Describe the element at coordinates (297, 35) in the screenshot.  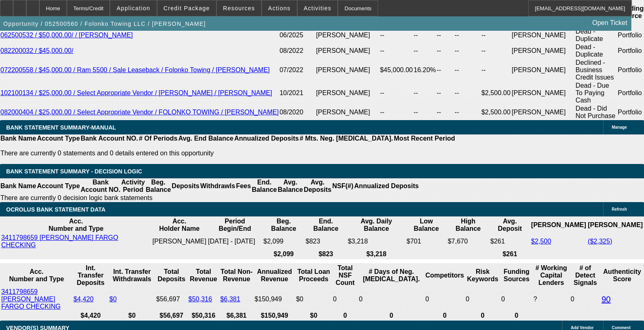
I see `td: 06/2025` at that location.